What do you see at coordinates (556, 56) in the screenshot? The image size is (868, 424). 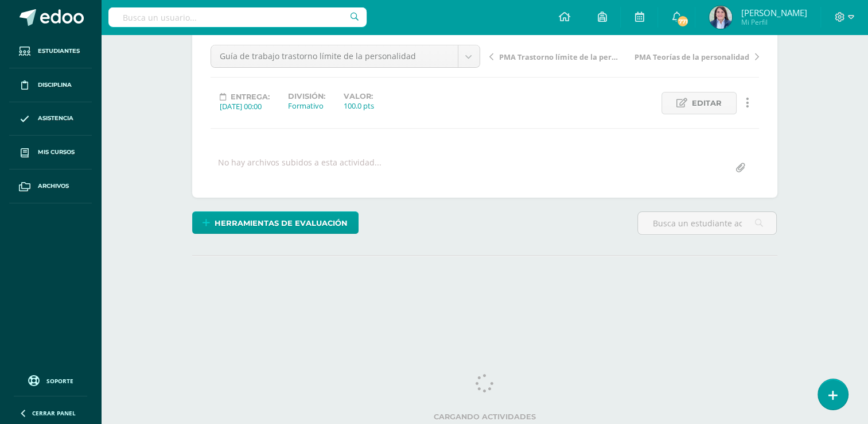 I see `a: PMA Trastorno límite de la personalidad` at bounding box center [556, 56].